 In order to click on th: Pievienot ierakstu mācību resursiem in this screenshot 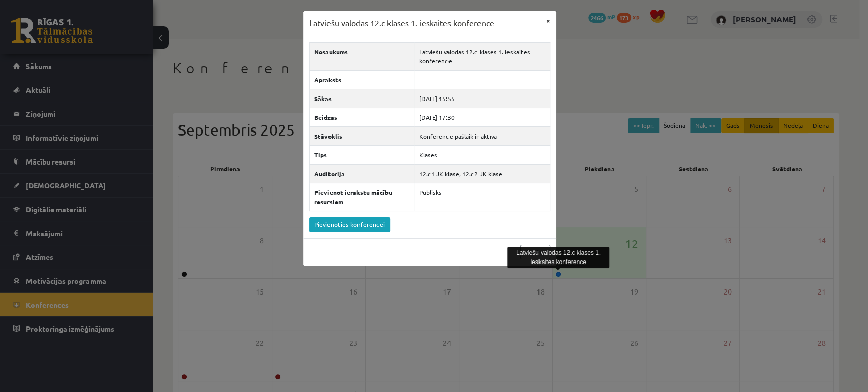, I will do `click(362, 197)`.